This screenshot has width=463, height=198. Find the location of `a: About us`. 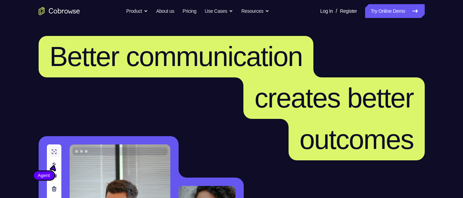

a: About us is located at coordinates (165, 11).